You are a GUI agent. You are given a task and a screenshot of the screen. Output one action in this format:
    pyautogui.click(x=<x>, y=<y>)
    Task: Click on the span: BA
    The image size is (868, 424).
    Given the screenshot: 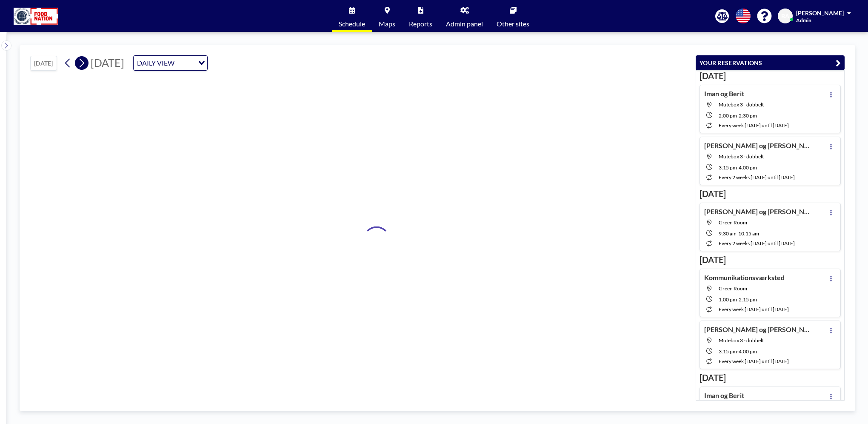 What is the action you would take?
    pyautogui.click(x=785, y=16)
    